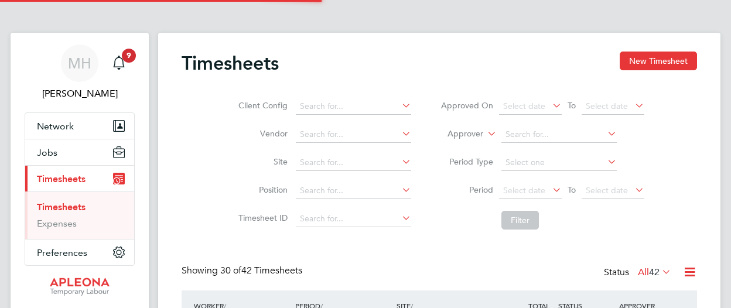 The image size is (731, 308). Describe the element at coordinates (61, 207) in the screenshot. I see `a: Timesheets` at that location.